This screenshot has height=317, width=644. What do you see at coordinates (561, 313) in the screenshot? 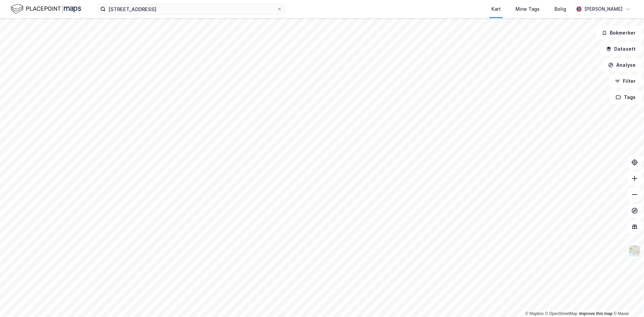
I see `a: OpenStreetMap` at bounding box center [561, 313].